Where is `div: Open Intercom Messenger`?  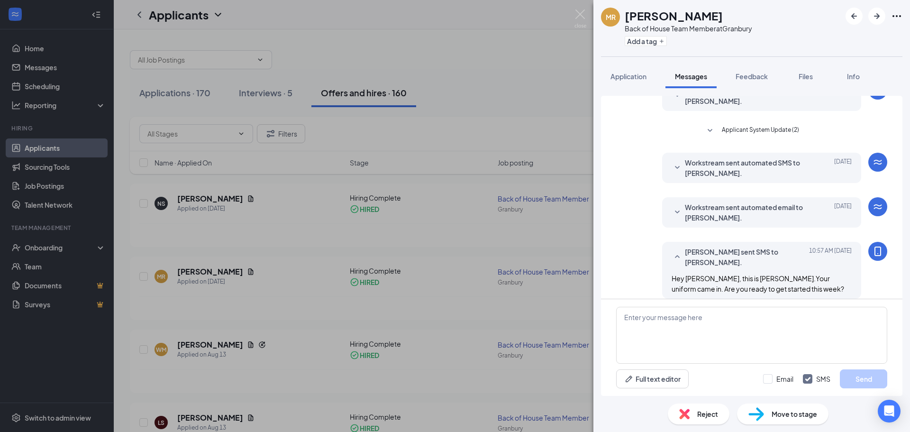 div: Open Intercom Messenger is located at coordinates (889, 411).